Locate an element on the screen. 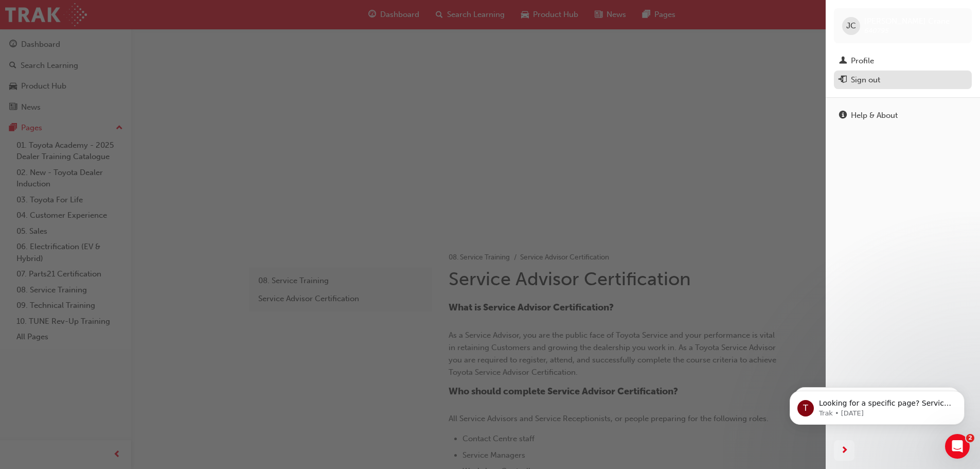 This screenshot has height=469, width=980. span: info-icon is located at coordinates (843, 116).